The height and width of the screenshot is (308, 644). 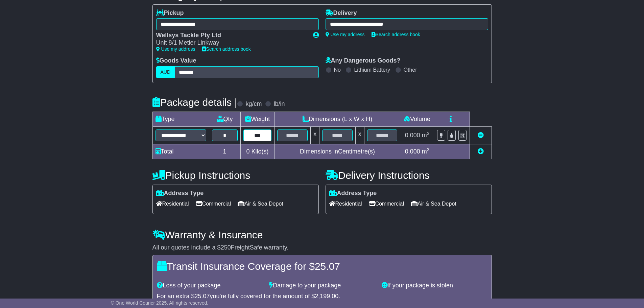 What do you see at coordinates (181, 119) in the screenshot?
I see `td: Type` at bounding box center [181, 119].